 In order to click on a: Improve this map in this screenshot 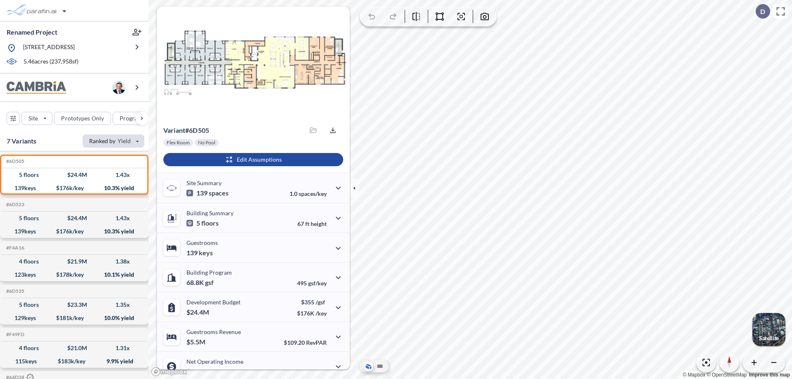, I will do `click(769, 375)`.